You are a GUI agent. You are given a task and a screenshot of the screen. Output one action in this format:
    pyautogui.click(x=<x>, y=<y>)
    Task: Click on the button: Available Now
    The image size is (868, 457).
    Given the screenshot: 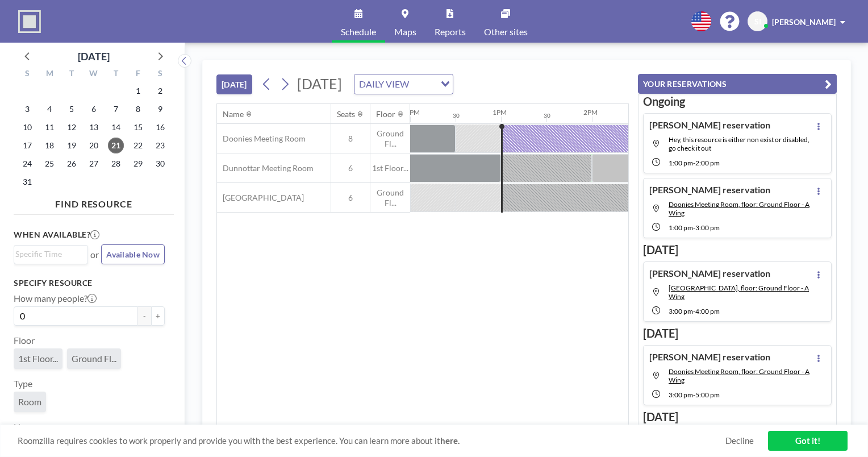 What is the action you would take?
    pyautogui.click(x=133, y=254)
    